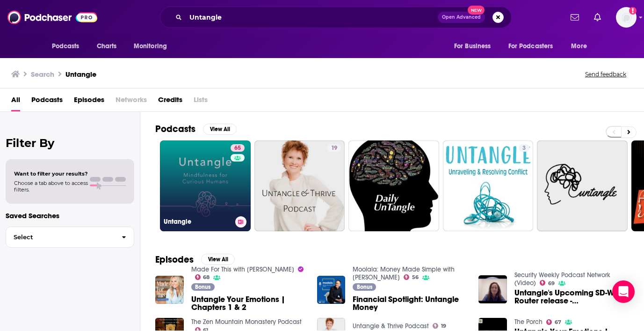 The width and height of the screenshot is (644, 331). Describe the element at coordinates (201, 102) in the screenshot. I see `span: Lists` at that location.